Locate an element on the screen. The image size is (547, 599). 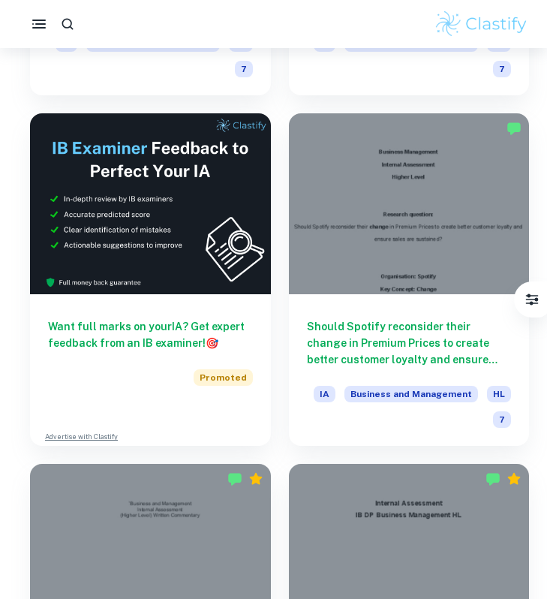
img: Clastify logo is located at coordinates (481, 24).